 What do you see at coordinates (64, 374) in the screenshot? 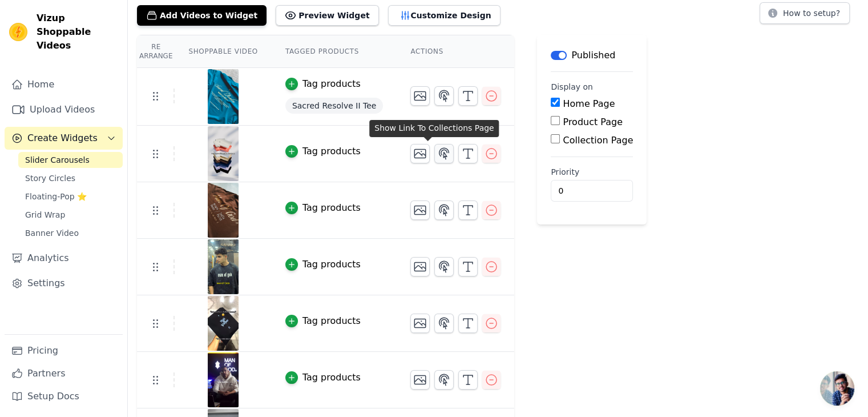
I see `a: Partners` at bounding box center [64, 374].